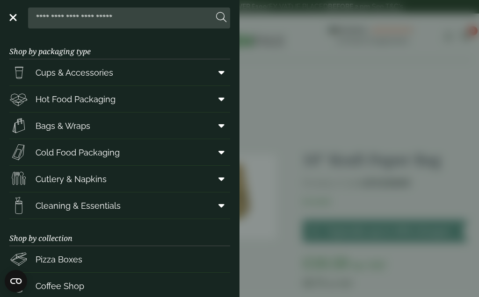  Describe the element at coordinates (120, 233) in the screenshot. I see `h3: Shop by collection` at that location.